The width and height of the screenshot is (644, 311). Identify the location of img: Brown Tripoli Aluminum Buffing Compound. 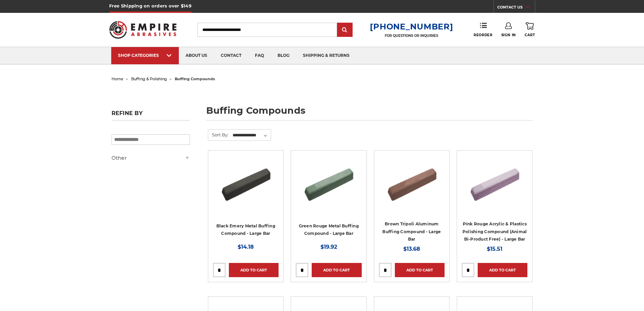
(412, 182).